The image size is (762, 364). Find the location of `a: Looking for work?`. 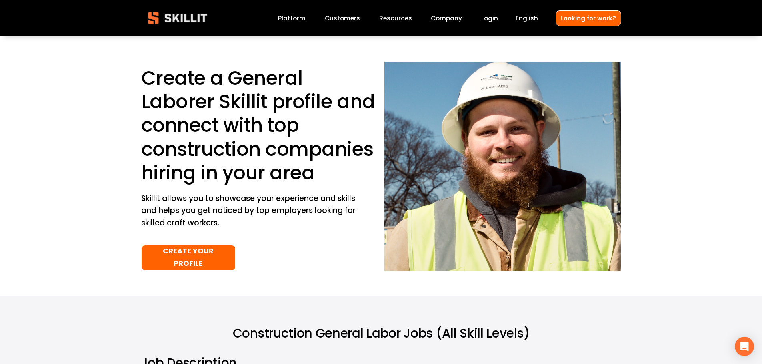

a: Looking for work? is located at coordinates (588, 18).